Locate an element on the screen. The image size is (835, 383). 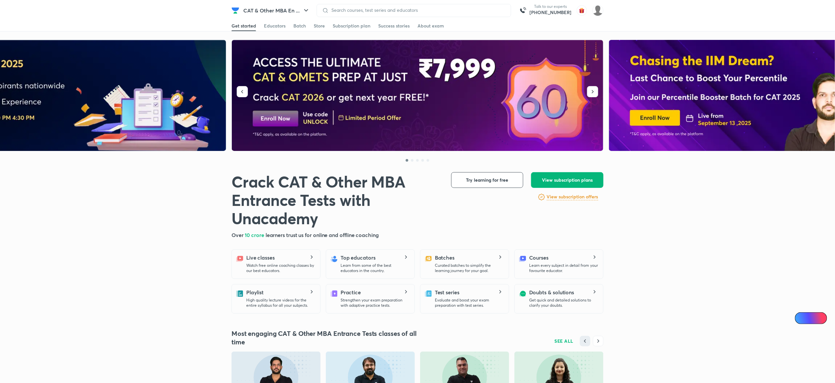
a: call-us is located at coordinates (523, 10).